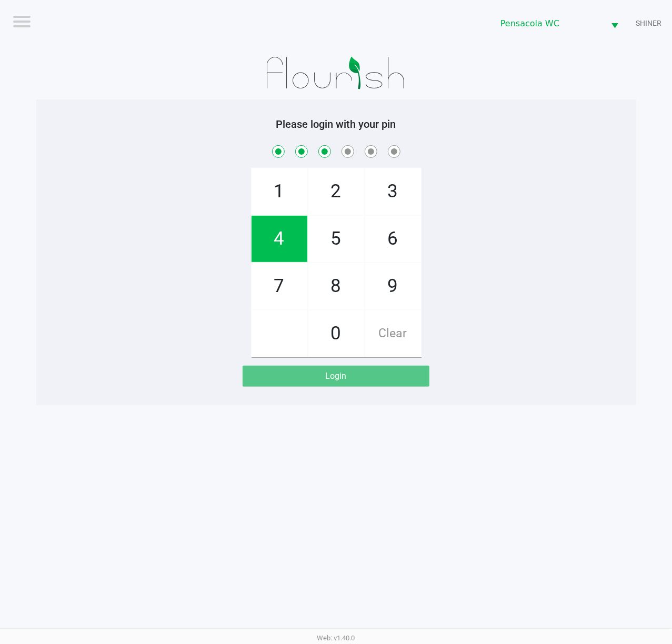 The height and width of the screenshot is (644, 672). Describe the element at coordinates (393, 286) in the screenshot. I see `span: 9` at that location.